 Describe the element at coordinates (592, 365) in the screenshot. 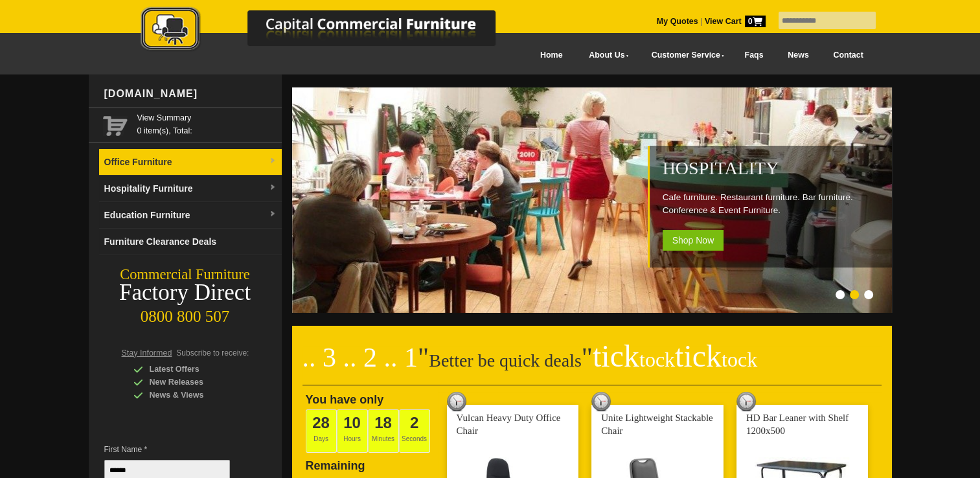

I see `h2: Better be quick deals` at that location.